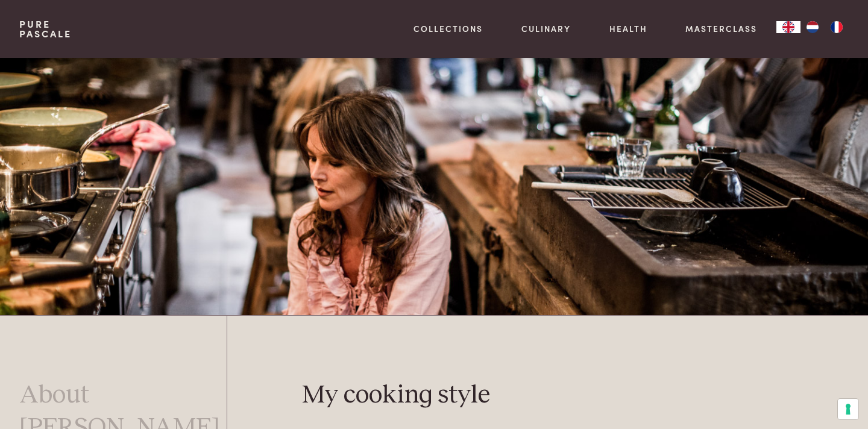 This screenshot has height=429, width=868. What do you see at coordinates (788, 27) in the screenshot?
I see `a: EN` at bounding box center [788, 27].